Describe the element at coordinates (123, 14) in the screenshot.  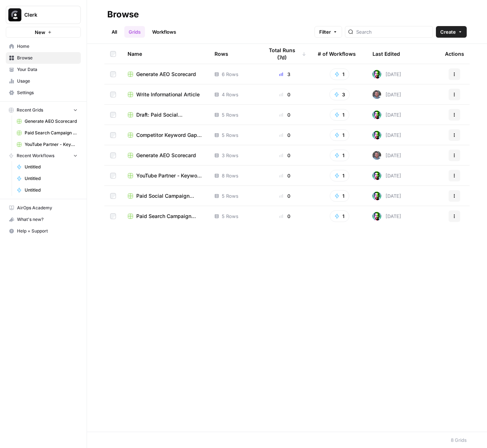
I see `div: Browse` at that location.